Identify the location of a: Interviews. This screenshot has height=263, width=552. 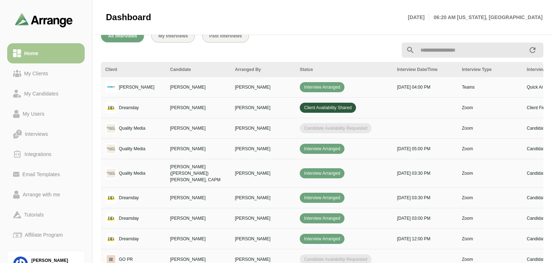
(46, 134).